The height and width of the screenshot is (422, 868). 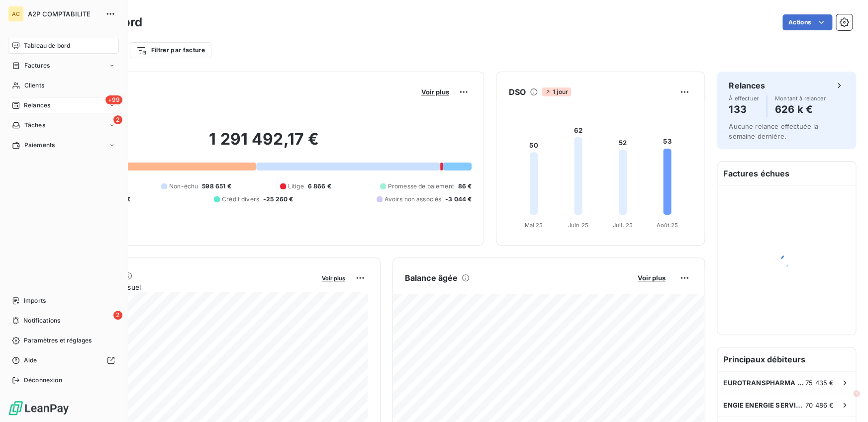 I want to click on span: A2P COMPTABILITE, so click(x=64, y=14).